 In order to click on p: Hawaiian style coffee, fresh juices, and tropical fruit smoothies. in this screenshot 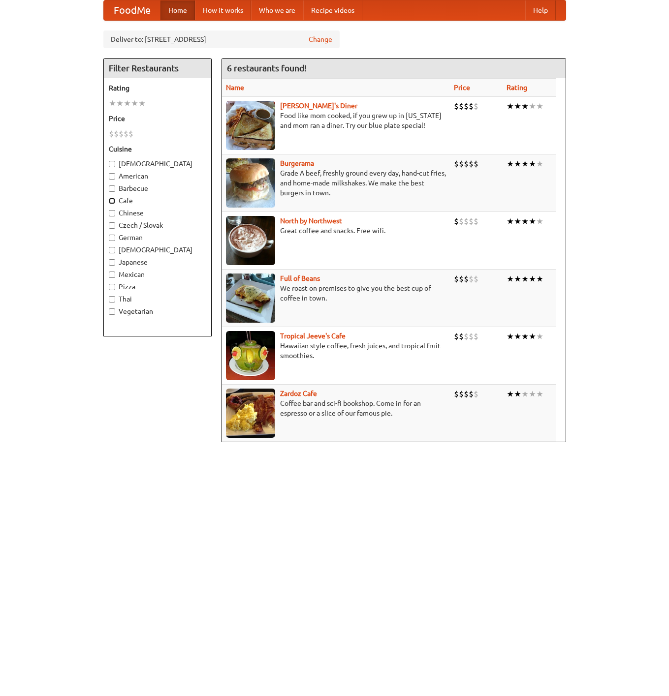, I will do `click(335, 351)`.